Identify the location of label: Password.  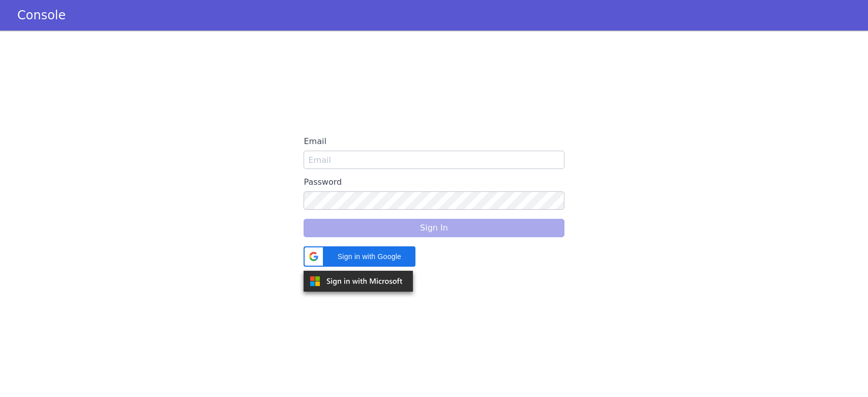
(433, 182).